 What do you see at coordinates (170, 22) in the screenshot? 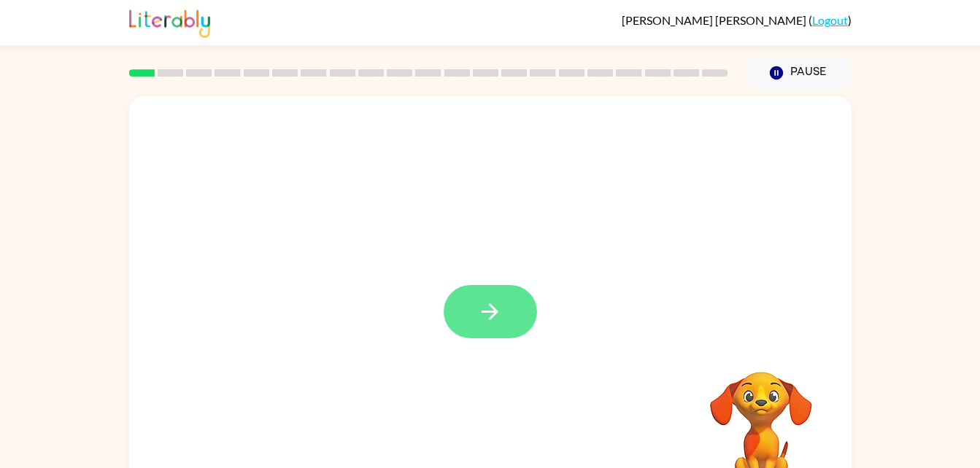
I see `img: Literably` at bounding box center [170, 22].